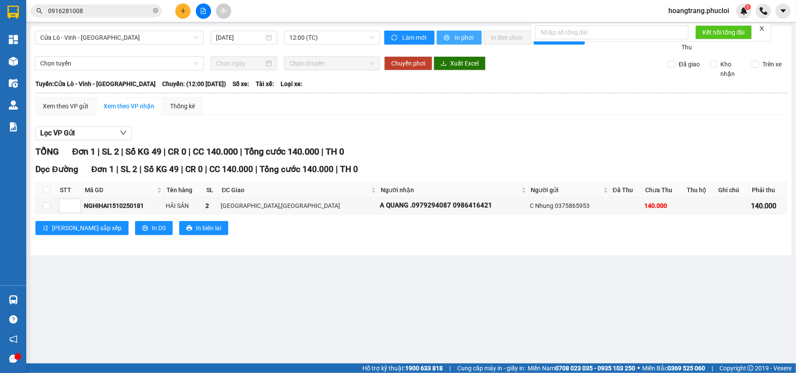 The width and height of the screenshot is (796, 373). Describe the element at coordinates (100, 11) in the screenshot. I see `input: Tìm tên, số ĐT hoặc mã đơn` at that location.